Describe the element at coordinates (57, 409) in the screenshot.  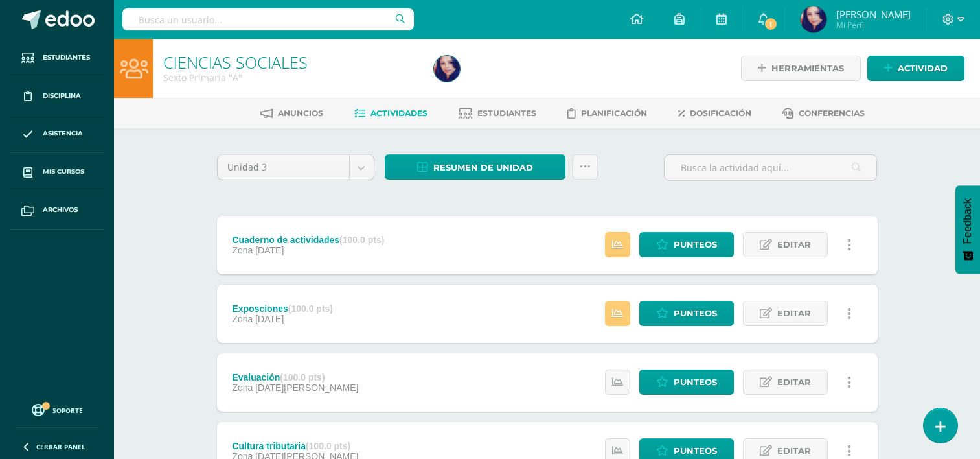
I see `a: Soporte` at that location.